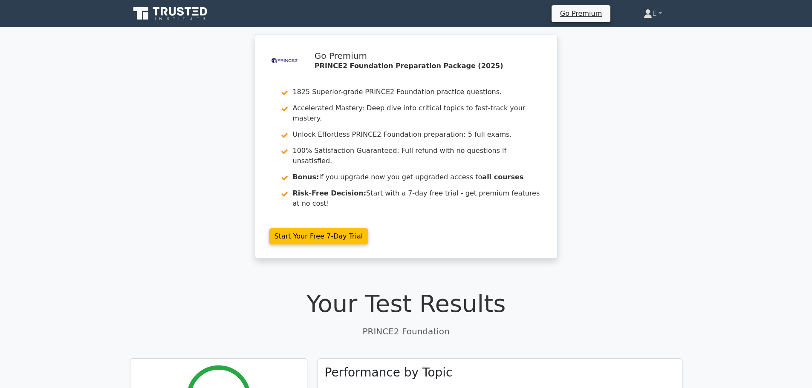 Image resolution: width=812 pixels, height=388 pixels. What do you see at coordinates (406, 332) in the screenshot?
I see `p: PRINCE2 Foundation` at bounding box center [406, 332].